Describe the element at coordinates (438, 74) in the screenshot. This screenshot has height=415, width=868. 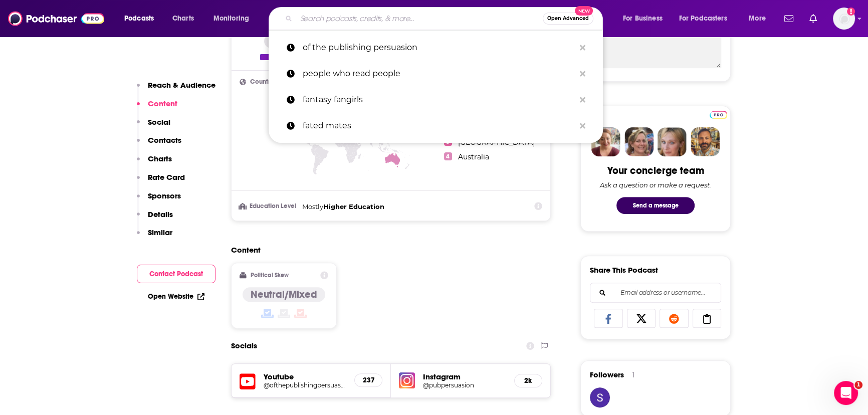
I see `p: people who read people` at that location.